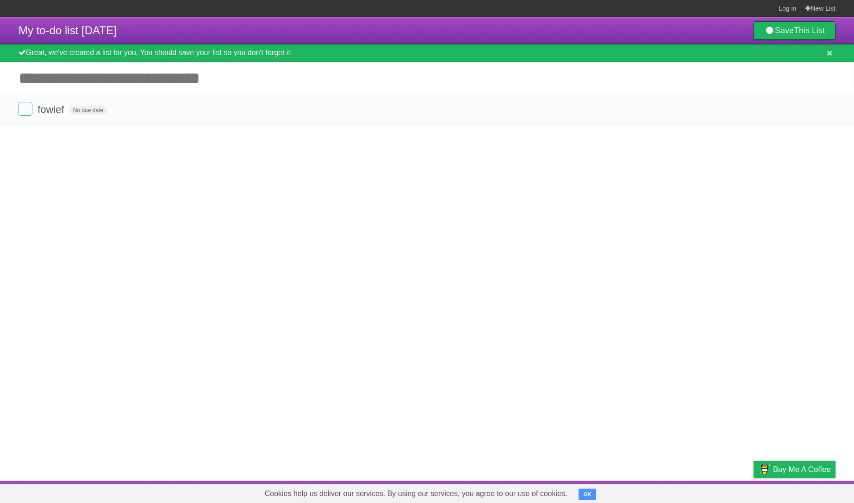 This screenshot has height=503, width=854. I want to click on a: Developers, so click(680, 492).